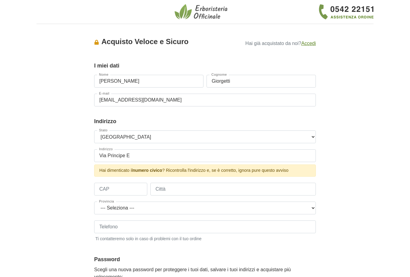  What do you see at coordinates (219, 74) in the screenshot?
I see `label: Cognome` at bounding box center [219, 74].